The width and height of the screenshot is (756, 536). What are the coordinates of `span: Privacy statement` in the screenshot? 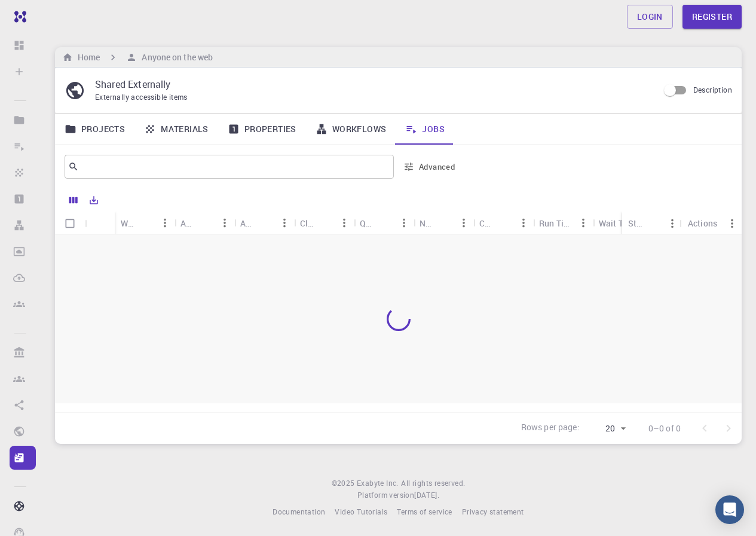 It's located at (493, 511).